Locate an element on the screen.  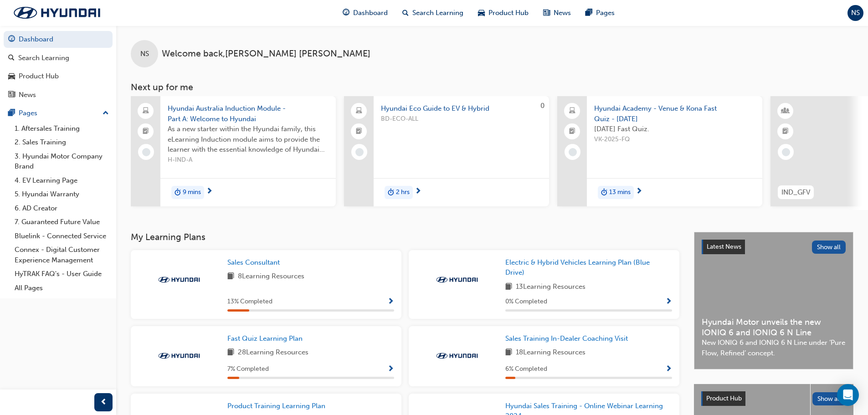
span: New IONIQ 6 and IONIQ 6 N Line under ‘Pure Flow, Refined’ concept. is located at coordinates (774, 347).